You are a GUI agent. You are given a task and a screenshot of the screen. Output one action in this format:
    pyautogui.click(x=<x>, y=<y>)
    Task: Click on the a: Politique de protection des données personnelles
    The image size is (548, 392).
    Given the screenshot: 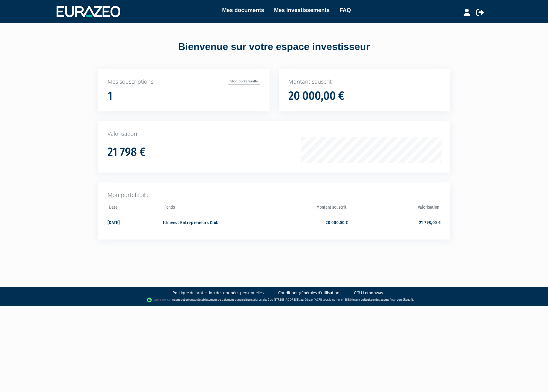 What is the action you would take?
    pyautogui.click(x=218, y=293)
    